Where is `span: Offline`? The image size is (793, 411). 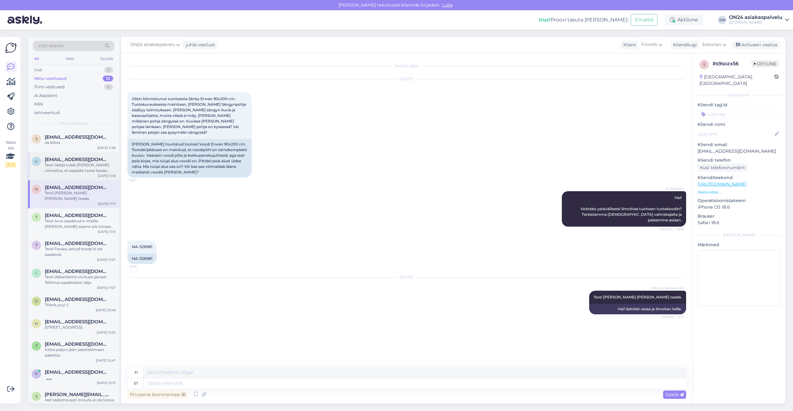
span: Offline is located at coordinates (765, 64).